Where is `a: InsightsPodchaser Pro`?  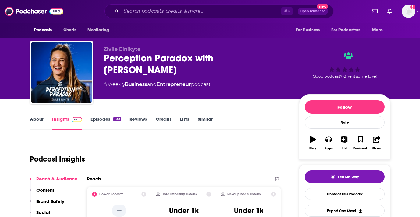
a: InsightsPodchaser Pro is located at coordinates (67, 123).